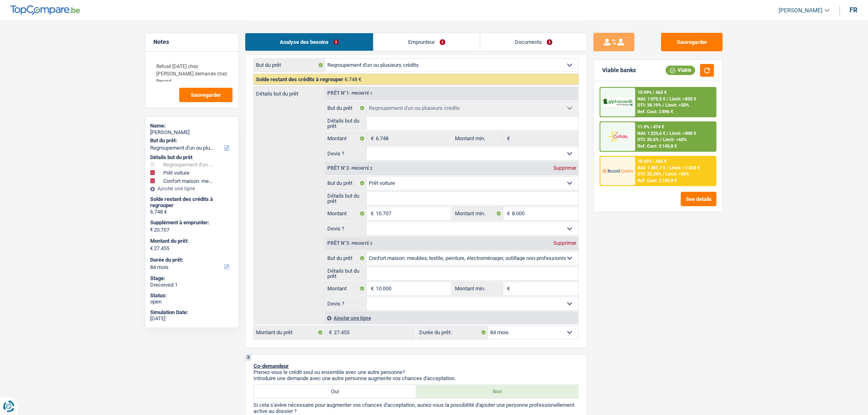 Image resolution: width=868 pixels, height=415 pixels. I want to click on label: Non, so click(498, 391).